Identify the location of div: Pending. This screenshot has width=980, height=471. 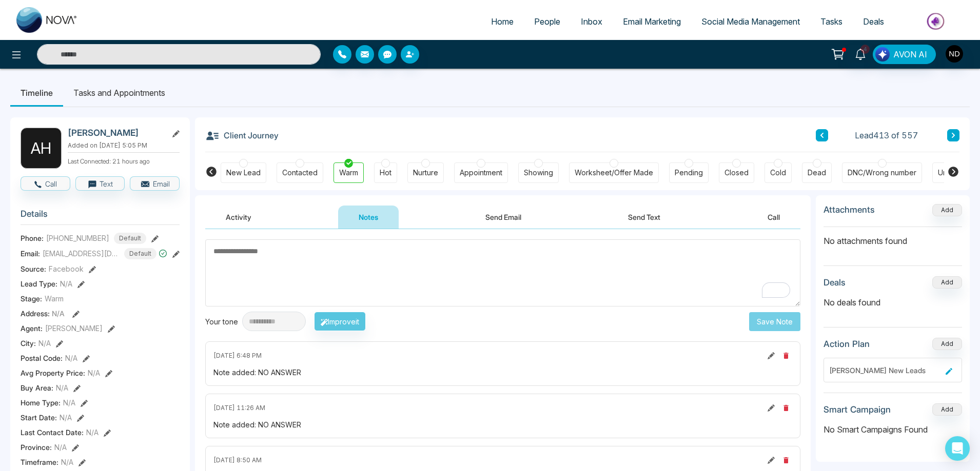
(688, 172).